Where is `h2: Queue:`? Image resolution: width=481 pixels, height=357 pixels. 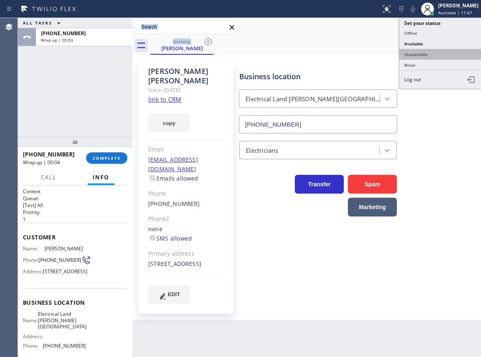
h2: Queue: is located at coordinates (75, 198).